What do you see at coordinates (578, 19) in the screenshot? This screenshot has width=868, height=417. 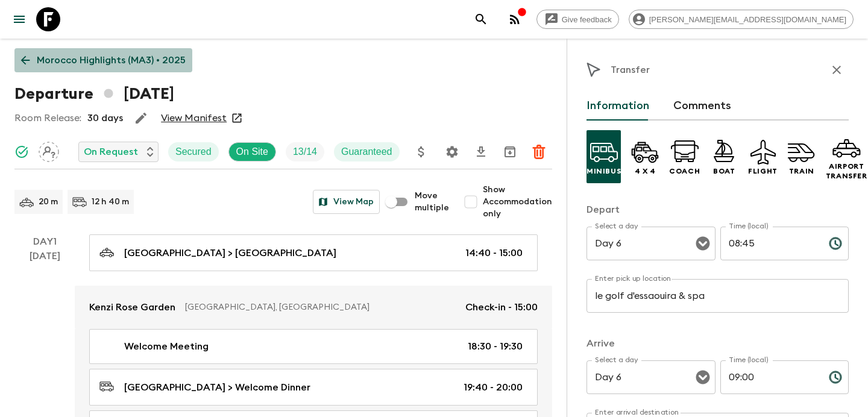 I see `a: Give feedback` at bounding box center [578, 19].